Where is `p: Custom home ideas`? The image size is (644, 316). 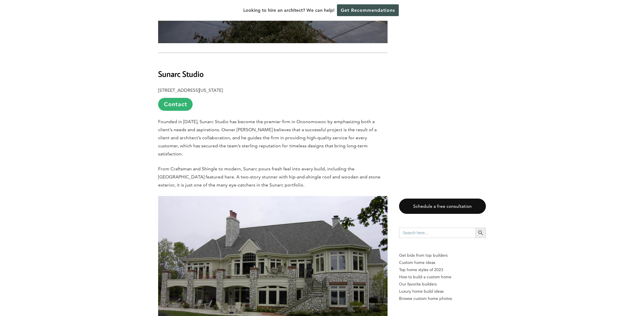 p: Custom home ideas is located at coordinates (442, 263).